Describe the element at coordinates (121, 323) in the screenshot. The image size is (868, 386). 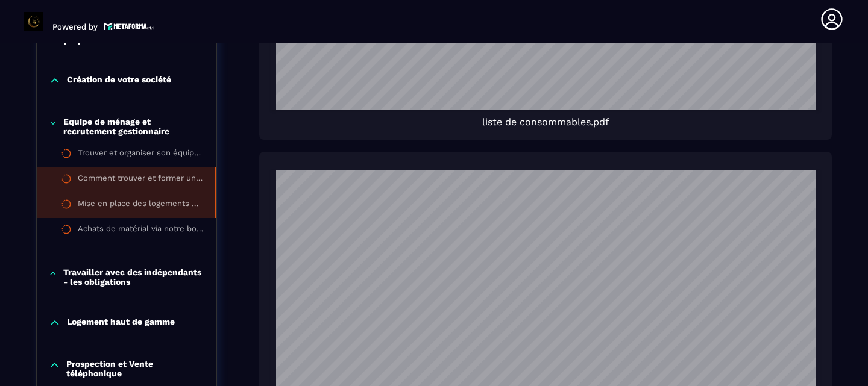
I see `p: Logement haut de gamme` at that location.